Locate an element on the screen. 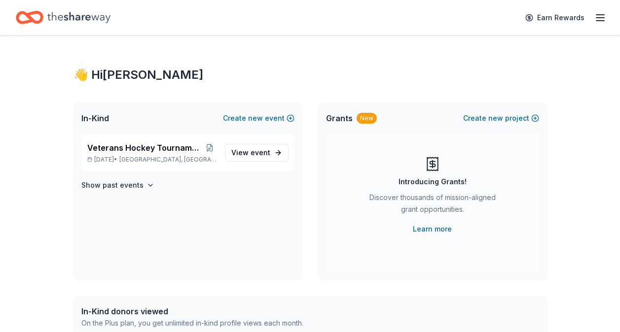 The height and width of the screenshot is (332, 620). button: Createnewproject is located at coordinates (501, 118).